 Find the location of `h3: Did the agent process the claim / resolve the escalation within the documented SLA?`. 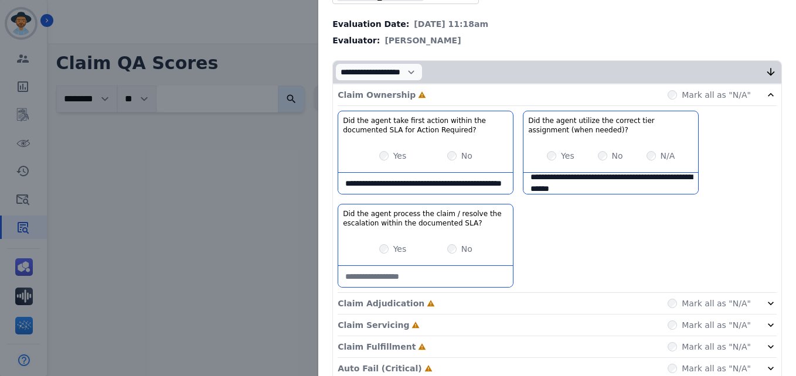

h3: Did the agent process the claim / resolve the escalation within the documented SLA? is located at coordinates (426, 219).